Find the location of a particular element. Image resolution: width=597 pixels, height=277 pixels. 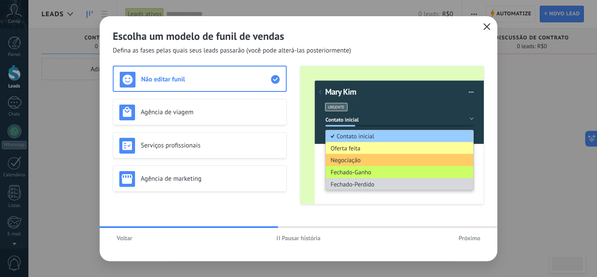

button: Próximo is located at coordinates (470, 238).